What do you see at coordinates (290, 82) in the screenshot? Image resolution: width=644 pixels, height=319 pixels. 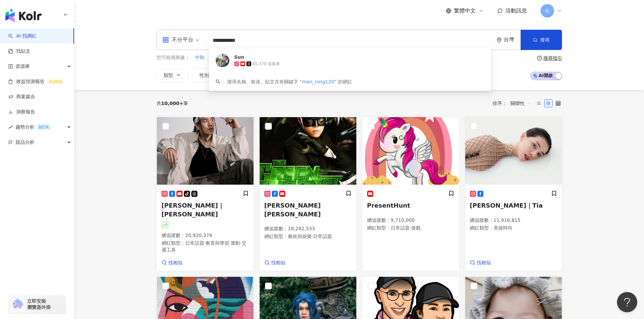 I see `div: 搜尋名稱、敘述、貼文含有關鍵字 “ ” 的網紅` at bounding box center [290, 82].